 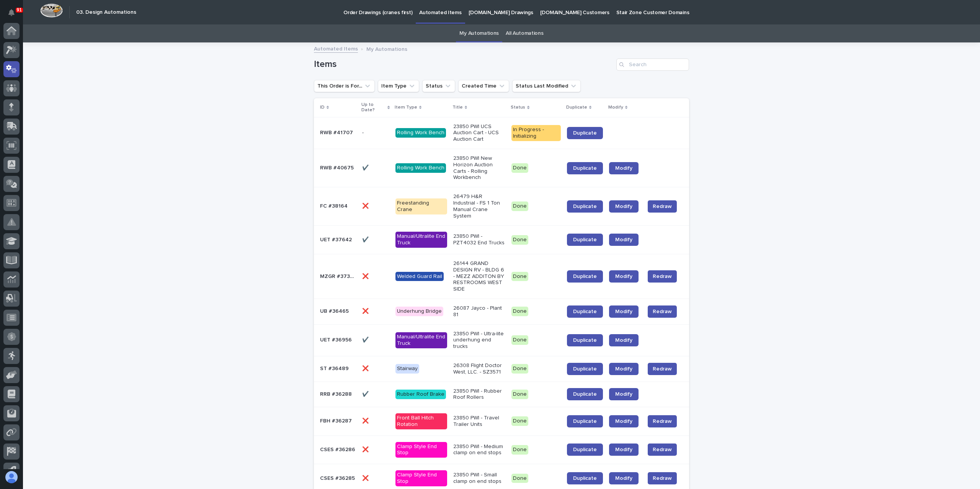 What do you see at coordinates (501, 450) in the screenshot?
I see `tr: CSES #36286CSES #36286 ❌❌ Clamp Style End Stop23850 PWI - Medium clamp on end stopsDoneDuplicateM...` at bounding box center [501, 450].